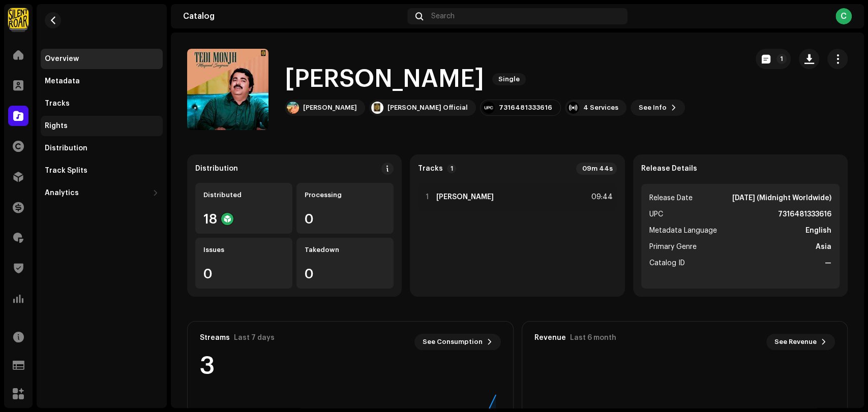 This screenshot has width=868, height=412. I want to click on span: See Revenue, so click(795, 342).